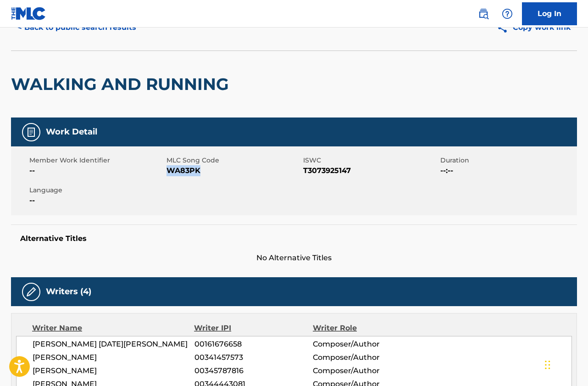 The width and height of the screenshot is (588, 386). Describe the element at coordinates (31, 132) in the screenshot. I see `img: Work Detail` at that location.